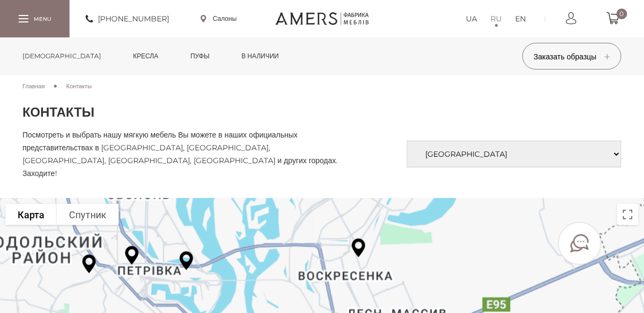 The image size is (644, 313). I want to click on a: Пуфы, so click(200, 56).